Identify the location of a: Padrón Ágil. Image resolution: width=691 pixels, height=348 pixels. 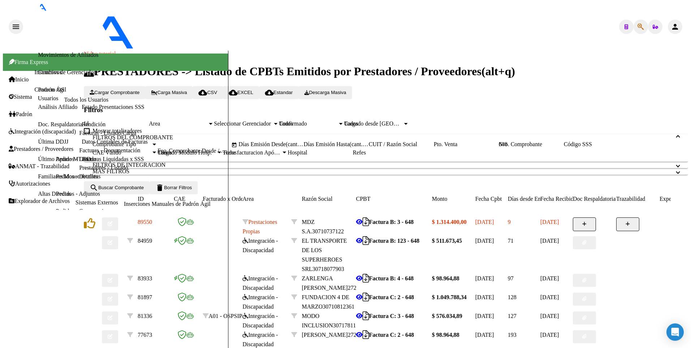
(52, 89).